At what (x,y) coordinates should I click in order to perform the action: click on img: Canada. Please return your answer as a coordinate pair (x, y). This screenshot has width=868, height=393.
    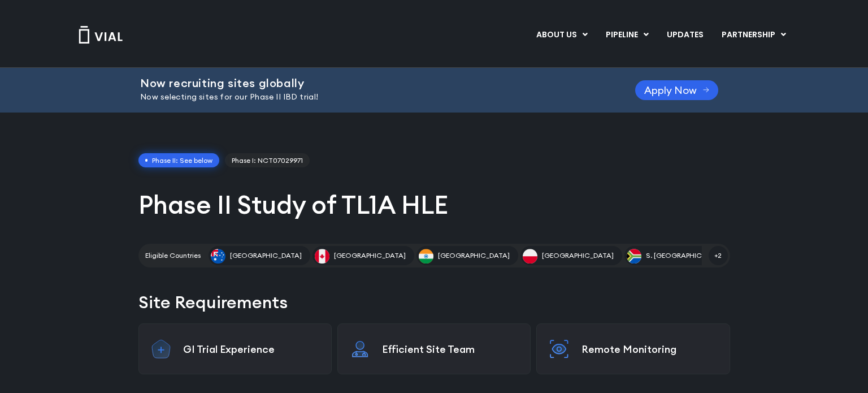
    Looking at the image, I should click on (322, 256).